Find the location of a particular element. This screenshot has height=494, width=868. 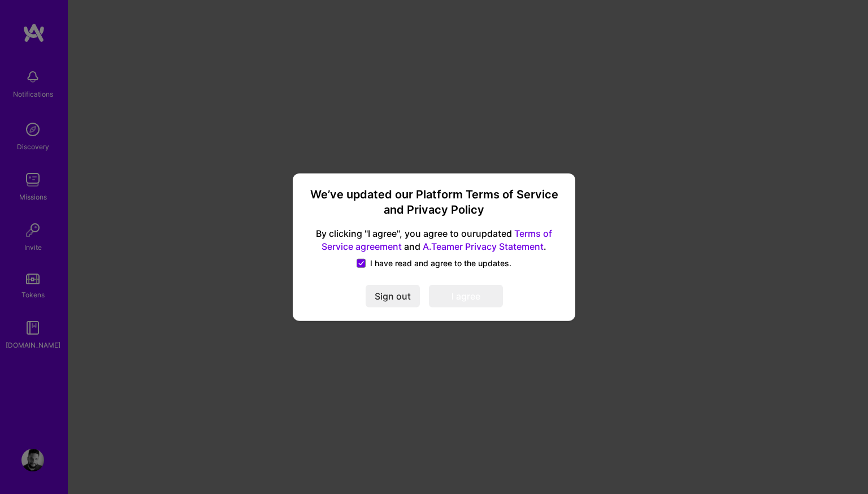

span: By clicking "I agree", you agree to our updated and . is located at coordinates (434, 240).